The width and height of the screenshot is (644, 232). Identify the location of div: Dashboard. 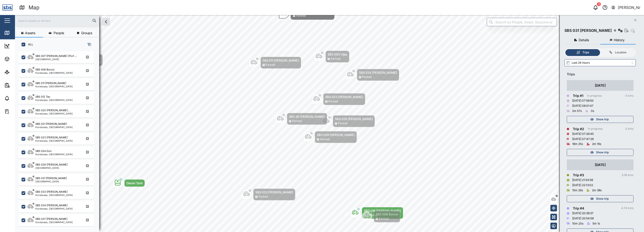
(23, 46).